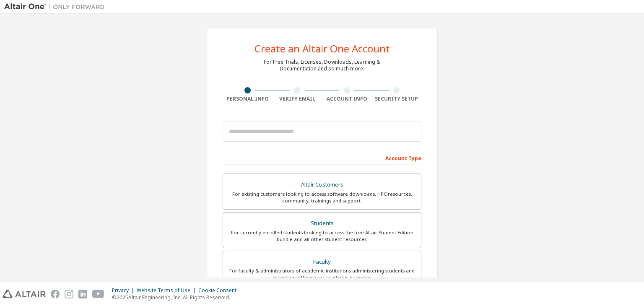 The width and height of the screenshot is (644, 306). Describe the element at coordinates (167, 291) in the screenshot. I see `div: Website Terms of Use` at that location.